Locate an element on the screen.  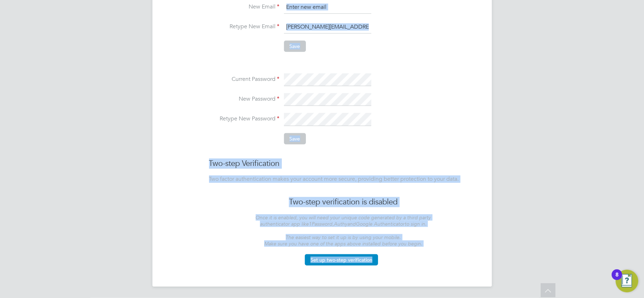
span: Google Authenticator is located at coordinates (380, 224).